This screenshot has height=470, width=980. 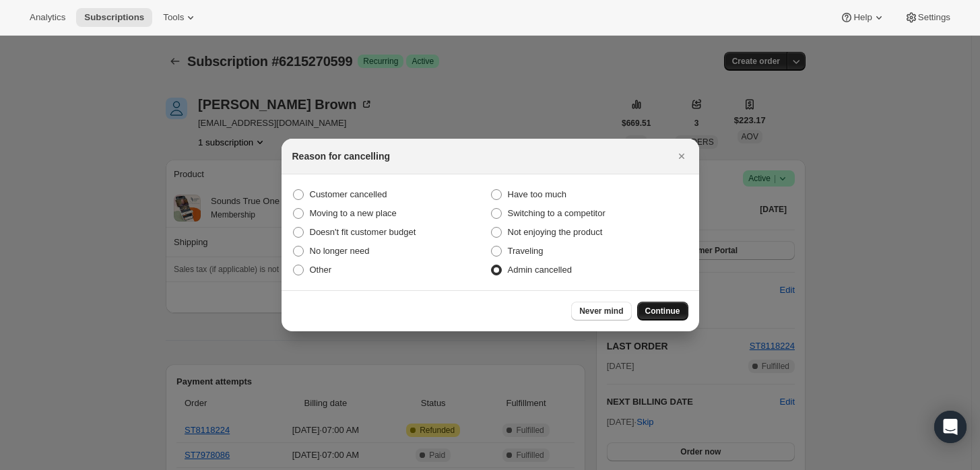 What do you see at coordinates (862, 18) in the screenshot?
I see `button: Help` at bounding box center [862, 18].